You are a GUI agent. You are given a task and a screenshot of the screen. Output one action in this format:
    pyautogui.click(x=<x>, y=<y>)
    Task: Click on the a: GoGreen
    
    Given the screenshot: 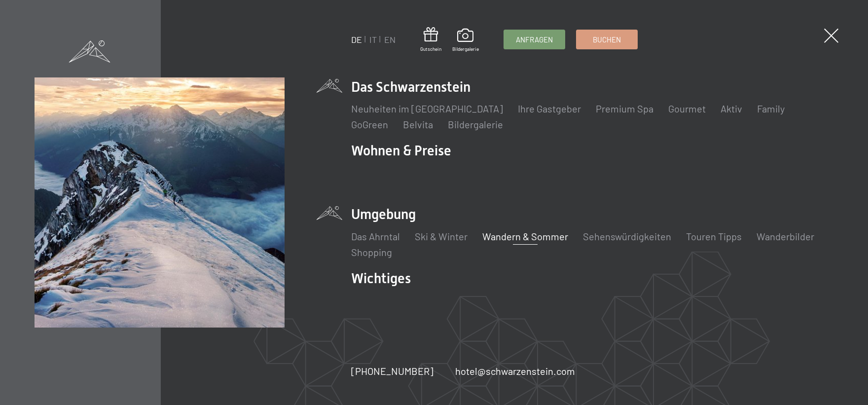 What is the action you would take?
    pyautogui.click(x=369, y=125)
    